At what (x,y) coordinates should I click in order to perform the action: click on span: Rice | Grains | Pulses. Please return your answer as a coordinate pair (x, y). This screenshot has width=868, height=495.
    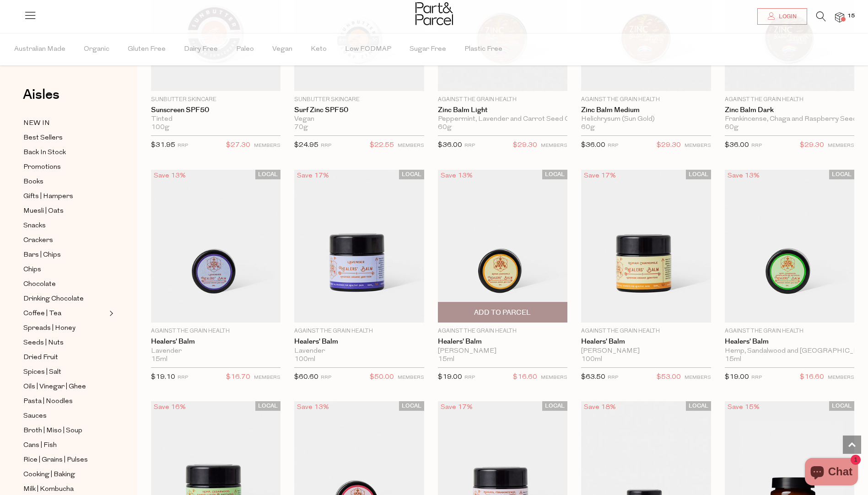
    Looking at the image, I should click on (55, 460).